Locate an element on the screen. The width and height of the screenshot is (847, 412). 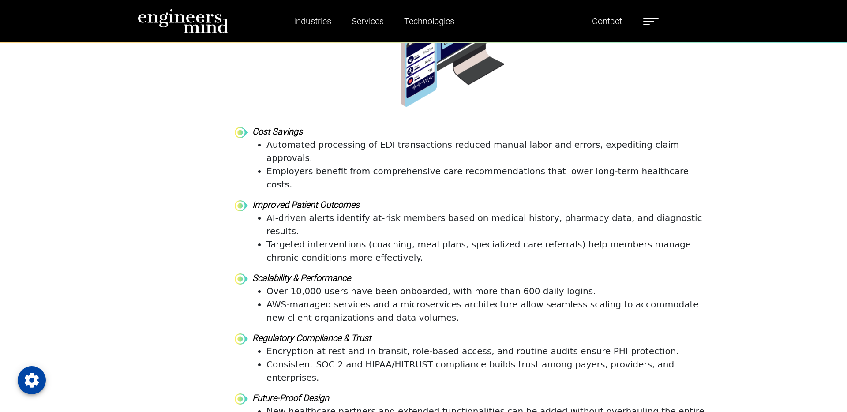
li: Targeted interventions (coaching, meal plans, specialized care referrals) help members manage chr... is located at coordinates (488, 251).